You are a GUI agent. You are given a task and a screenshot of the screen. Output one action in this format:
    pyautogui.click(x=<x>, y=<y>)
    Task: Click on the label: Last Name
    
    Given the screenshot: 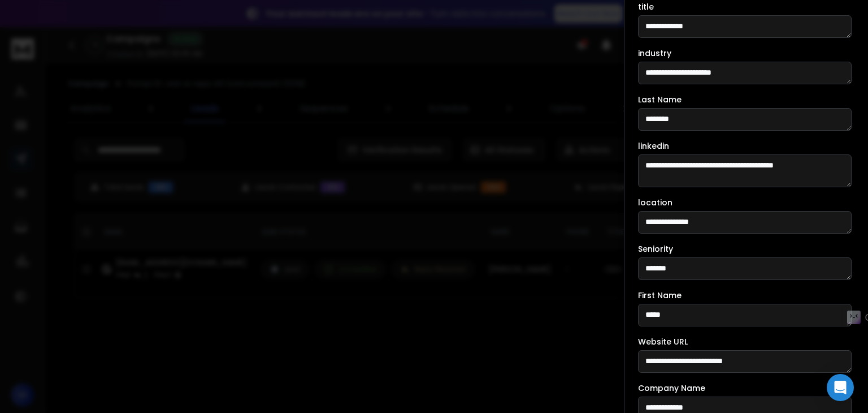 What is the action you would take?
    pyautogui.click(x=660, y=100)
    